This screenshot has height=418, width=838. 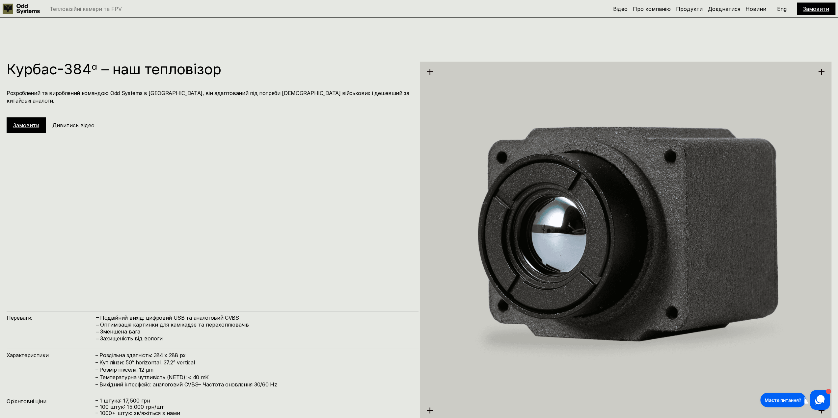 What do you see at coordinates (256, 325) in the screenshot?
I see `p: Оптимізація картинки для камікадзе та перехоплювачів` at bounding box center [256, 325].